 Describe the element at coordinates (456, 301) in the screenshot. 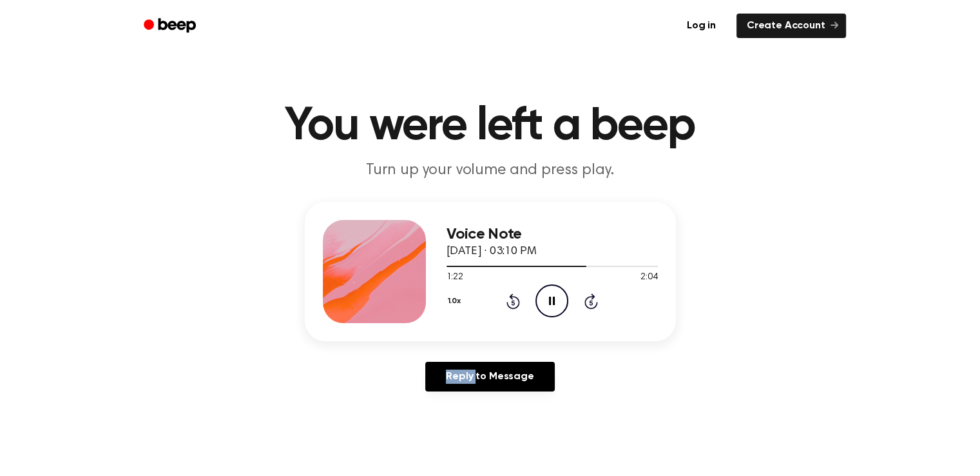

I see `button: 1.0x` at that location.